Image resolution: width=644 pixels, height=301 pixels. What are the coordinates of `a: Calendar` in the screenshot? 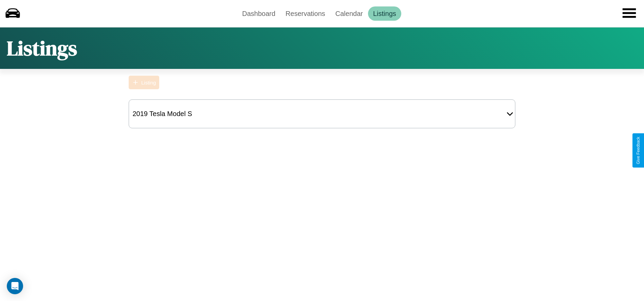 It's located at (349, 14).